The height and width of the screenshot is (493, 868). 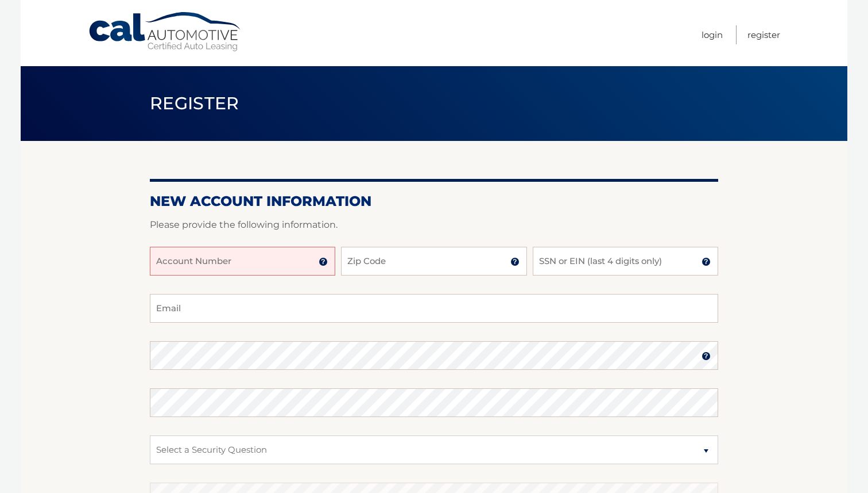 What do you see at coordinates (434, 308) in the screenshot?
I see `input: Email` at bounding box center [434, 308].